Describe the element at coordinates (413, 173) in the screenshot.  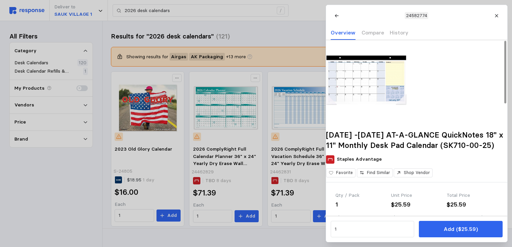
I see `button: Shop Vendor` at that location.